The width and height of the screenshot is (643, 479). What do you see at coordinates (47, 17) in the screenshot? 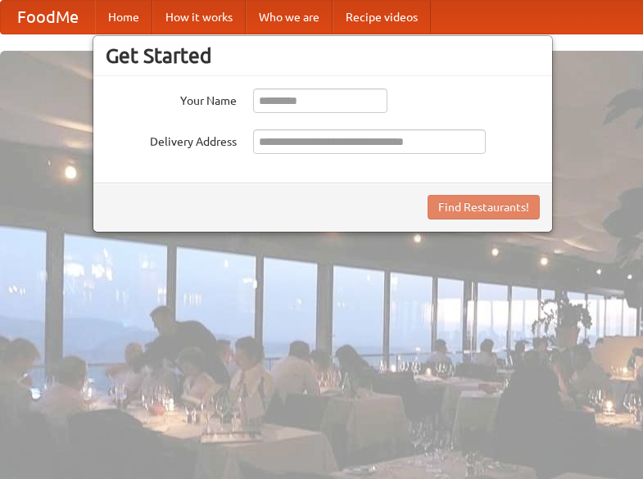
I see `a: FoodMe` at bounding box center [47, 17].